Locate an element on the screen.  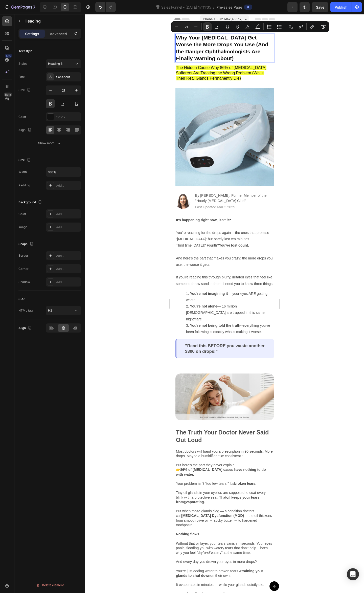
div: Text style is located at coordinates (25, 51).